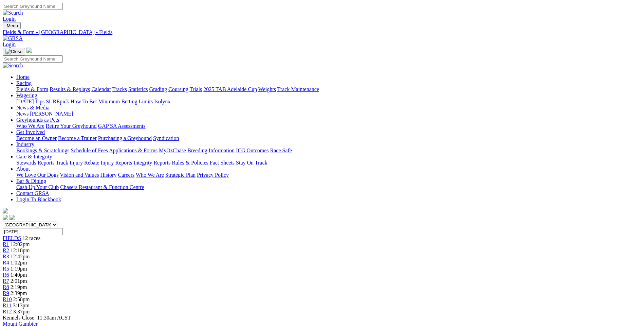 The height and width of the screenshot is (327, 644). Describe the element at coordinates (252, 150) in the screenshot. I see `a: ICG Outcomes` at that location.